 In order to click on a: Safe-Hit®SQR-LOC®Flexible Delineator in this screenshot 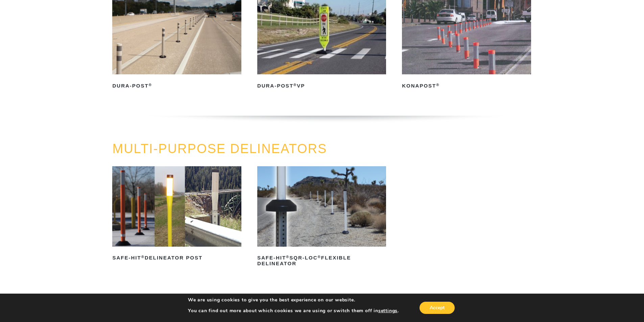, I will do `click(322, 218)`.